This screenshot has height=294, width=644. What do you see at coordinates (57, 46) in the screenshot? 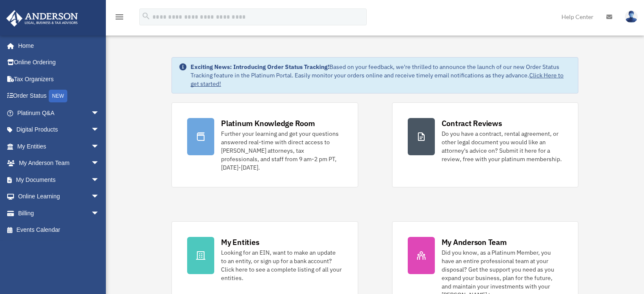
I see `a: Home` at bounding box center [57, 46].